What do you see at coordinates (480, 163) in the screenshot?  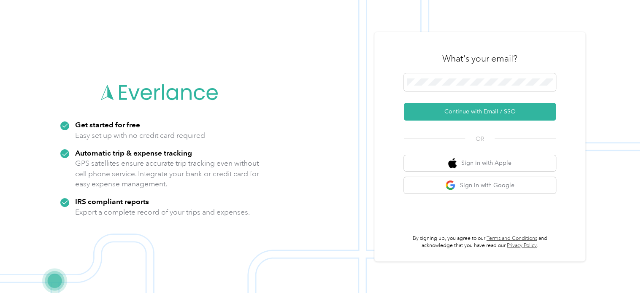 I see `button: apple logoSign in with Apple` at bounding box center [480, 163].